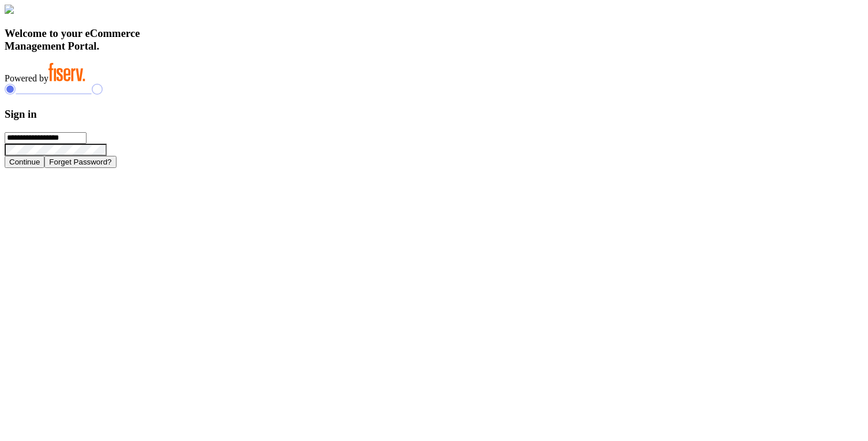  I want to click on button: Continue, so click(24, 161).